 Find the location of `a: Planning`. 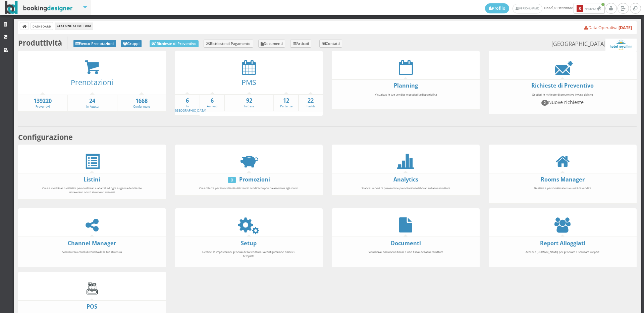

a: Planning is located at coordinates (406, 86).